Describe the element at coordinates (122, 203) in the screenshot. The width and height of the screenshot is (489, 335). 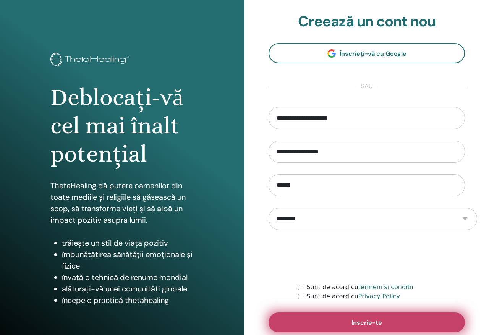
I see `p: ThetaHealing dă putere oamenilor din toate mediile și religiile să găsească un scop, să transform...` at that location.